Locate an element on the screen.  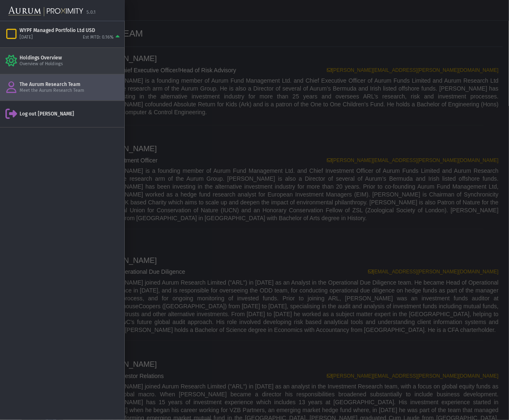
div: WYPF Managed Portfolio Ltd USD is located at coordinates (71, 30).